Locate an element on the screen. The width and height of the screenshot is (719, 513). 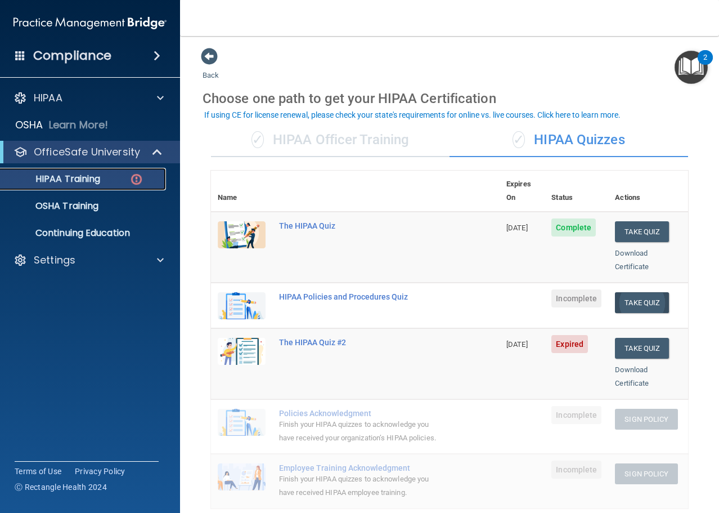
h4: Compliance is located at coordinates (72, 56).